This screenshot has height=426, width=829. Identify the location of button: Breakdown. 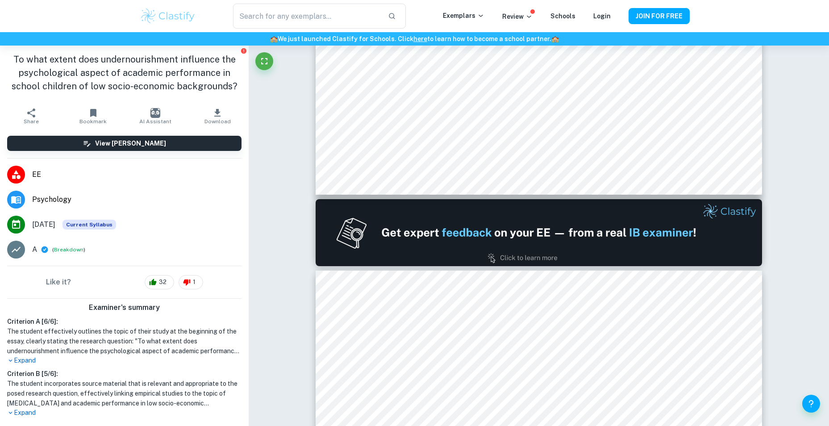
(69, 249).